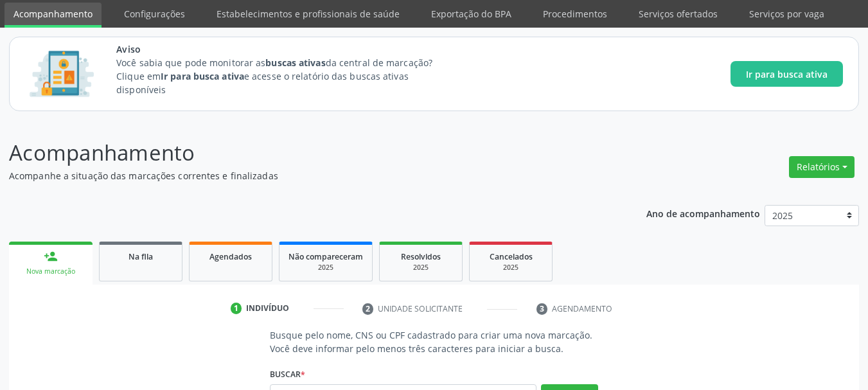 The image size is (868, 390). I want to click on span: Ir para busca ativa, so click(786, 74).